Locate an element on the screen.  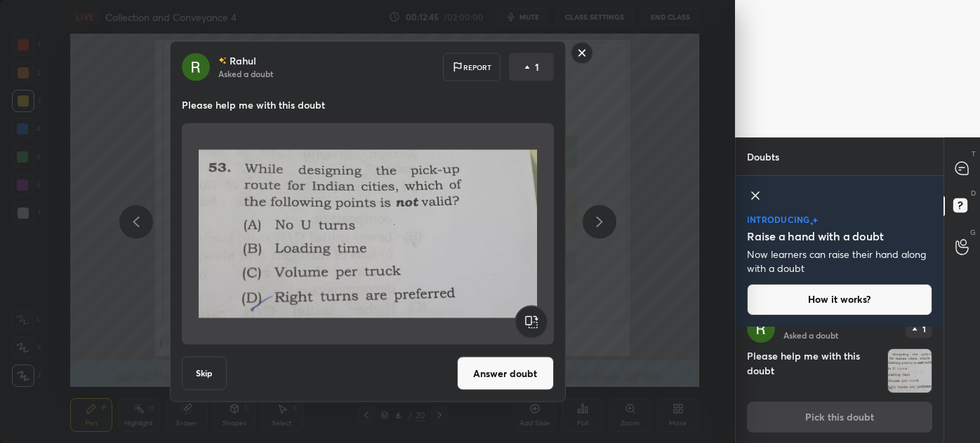
p: Now learners can raise their hand along with a doubt is located at coordinates (840, 262).